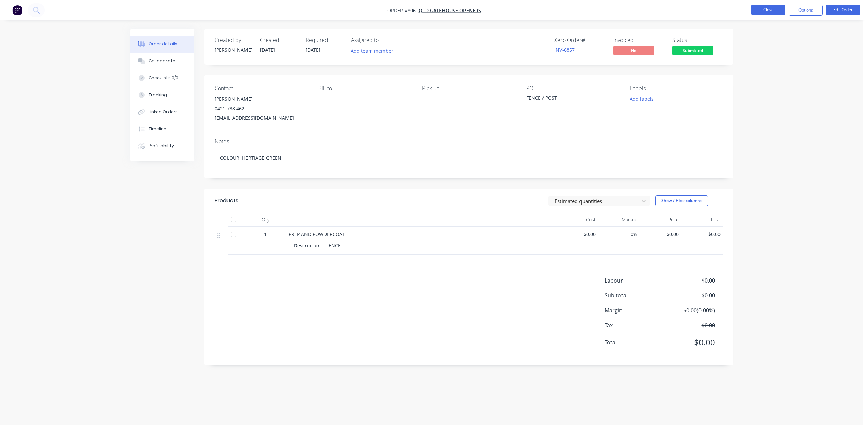 The width and height of the screenshot is (868, 425). I want to click on div: Total, so click(702, 220).